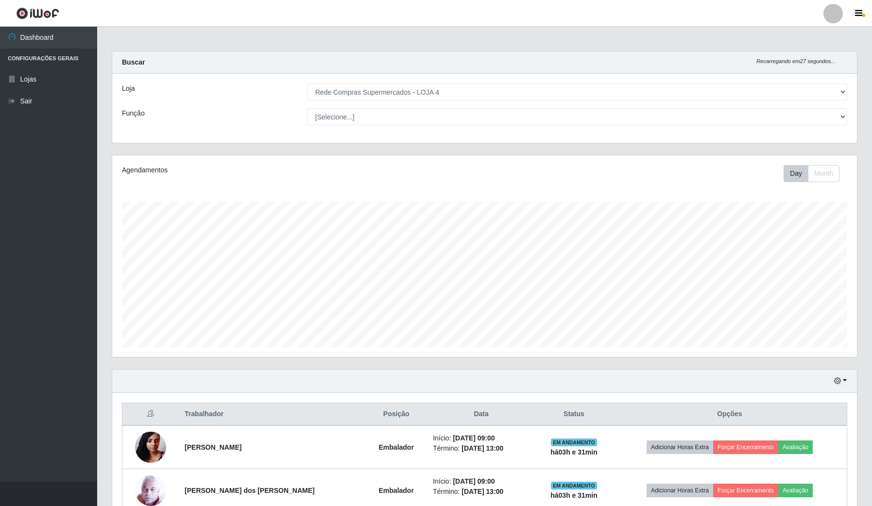 Image resolution: width=872 pixels, height=506 pixels. I want to click on th: Posição, so click(396, 414).